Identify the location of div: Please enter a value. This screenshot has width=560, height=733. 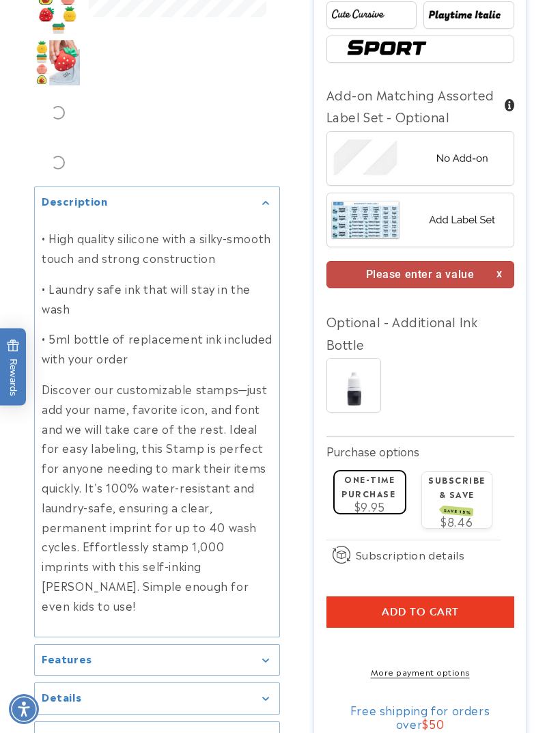
(420, 275).